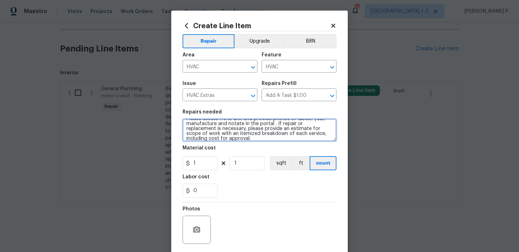  What do you see at coordinates (188, 55) in the screenshot?
I see `h5: Area` at bounding box center [188, 55].